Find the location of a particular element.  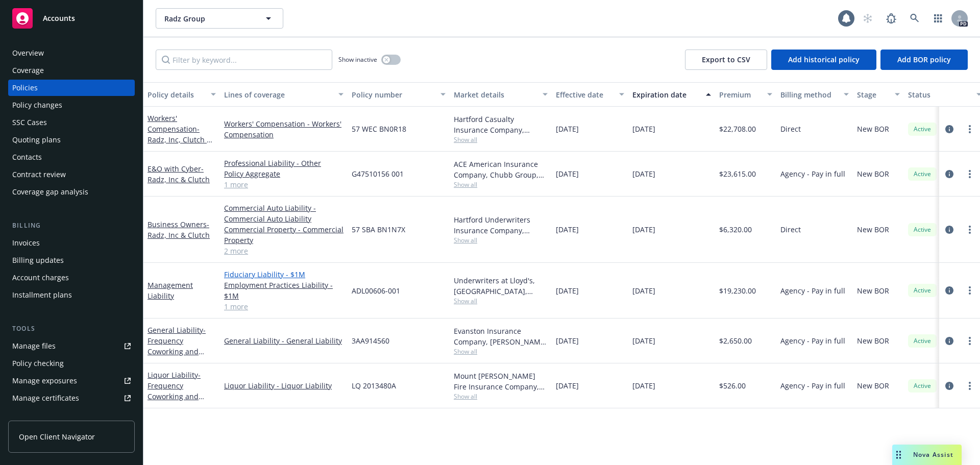

div: Policy checking is located at coordinates (38, 363).